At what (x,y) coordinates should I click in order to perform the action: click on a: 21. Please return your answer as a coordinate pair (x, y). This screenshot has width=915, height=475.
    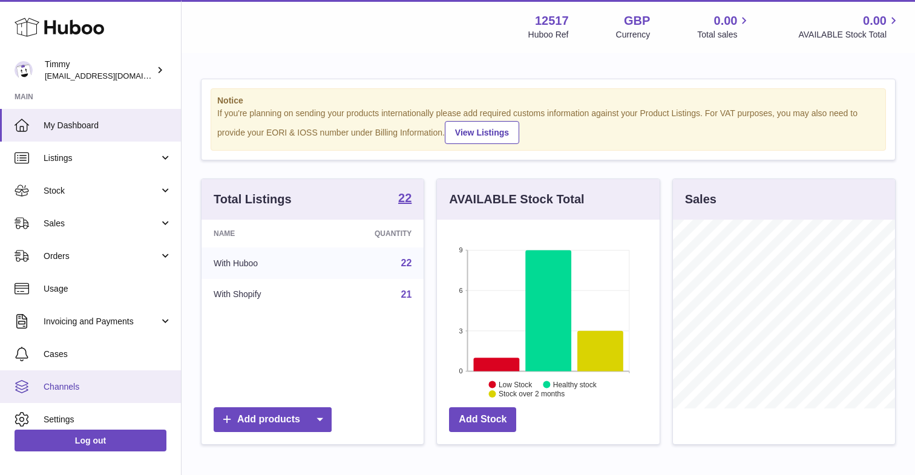
    Looking at the image, I should click on (407, 294).